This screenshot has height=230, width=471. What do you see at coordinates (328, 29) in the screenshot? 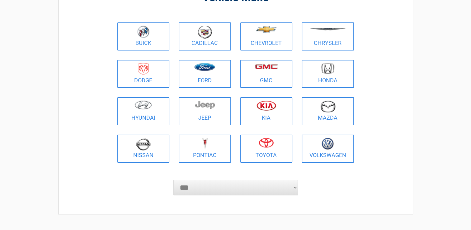
I see `img: chrysler` at bounding box center [328, 29].